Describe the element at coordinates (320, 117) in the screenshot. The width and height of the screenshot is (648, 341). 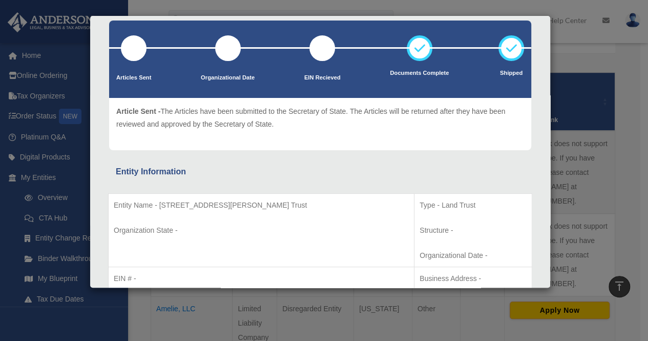
I see `p: The Articles have been submitted to the Secretary of State. The Articles will be returned after t...` at that location.